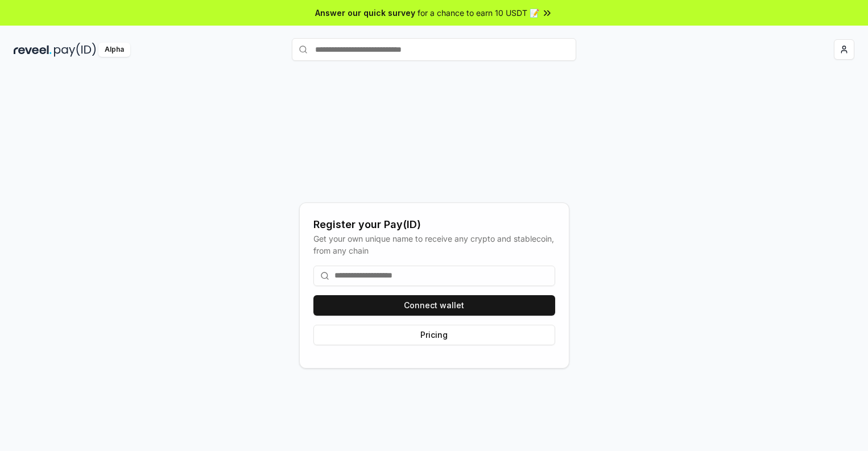 This screenshot has width=868, height=451. What do you see at coordinates (75, 49) in the screenshot?
I see `img: pay_id` at bounding box center [75, 49].